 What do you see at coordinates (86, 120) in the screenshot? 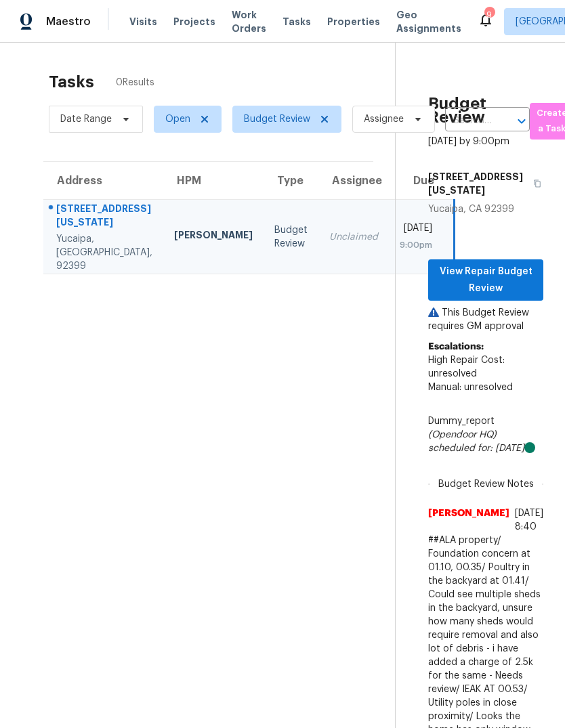
I see `span: Date Range` at bounding box center [86, 120].